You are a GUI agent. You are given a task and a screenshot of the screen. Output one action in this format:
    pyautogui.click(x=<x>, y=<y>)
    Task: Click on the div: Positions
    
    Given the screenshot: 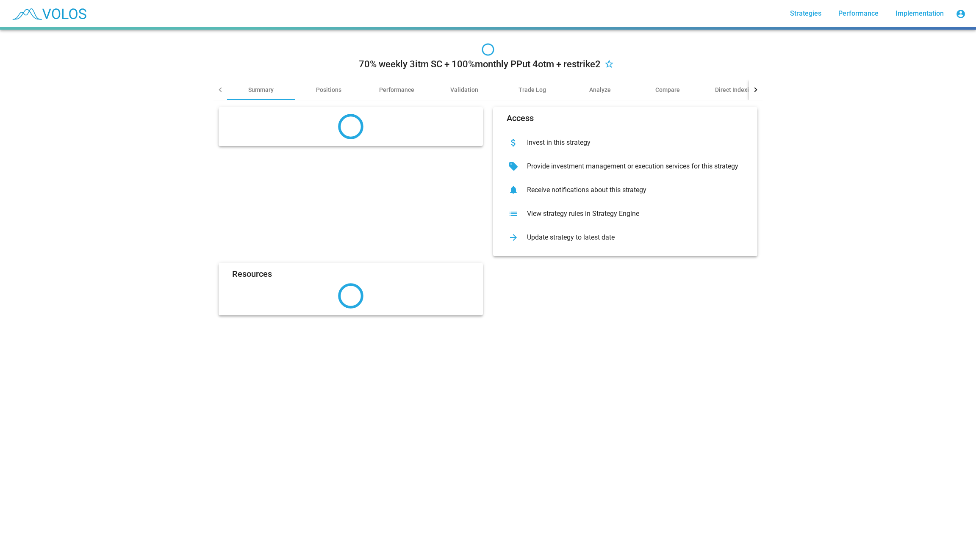 What is the action you would take?
    pyautogui.click(x=329, y=90)
    